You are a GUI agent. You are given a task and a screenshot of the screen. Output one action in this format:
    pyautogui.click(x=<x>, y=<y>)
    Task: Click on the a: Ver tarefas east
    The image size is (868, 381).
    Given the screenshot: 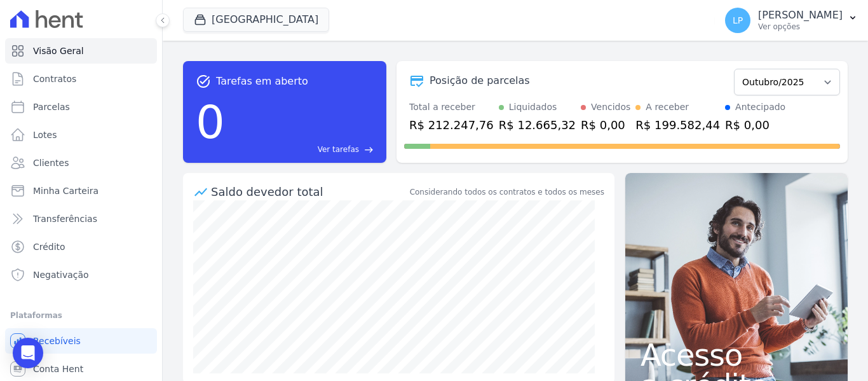 What is the action you would take?
    pyautogui.click(x=302, y=150)
    